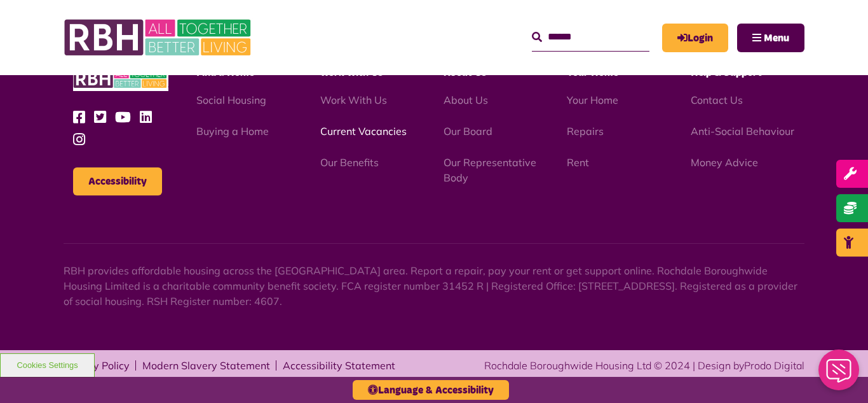  What do you see at coordinates (233, 131) in the screenshot?
I see `a: Buying a Home` at bounding box center [233, 131].